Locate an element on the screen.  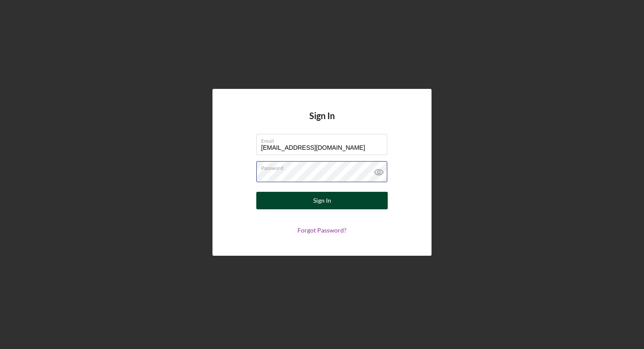
button: Sign In is located at coordinates (322, 201).